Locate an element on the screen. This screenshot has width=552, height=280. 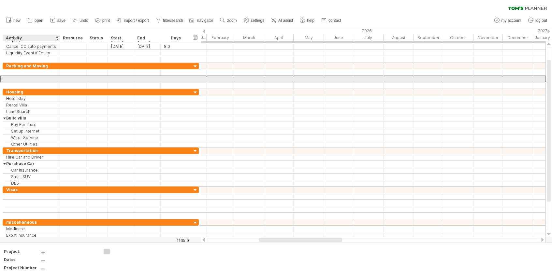
div: Build villa is located at coordinates (31, 118).